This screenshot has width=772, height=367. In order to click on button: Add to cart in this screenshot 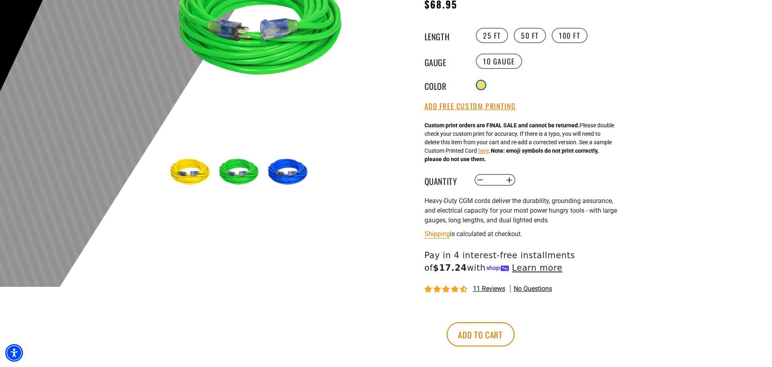, I will do `click(480, 335)`.